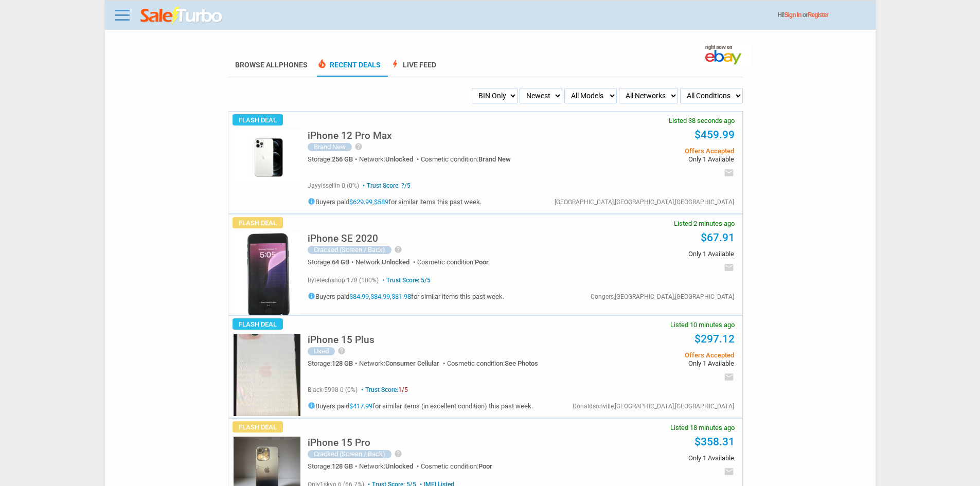 This screenshot has width=980, height=486. Describe the element at coordinates (412, 363) in the screenshot. I see `span: Consumer Cellular` at that location.